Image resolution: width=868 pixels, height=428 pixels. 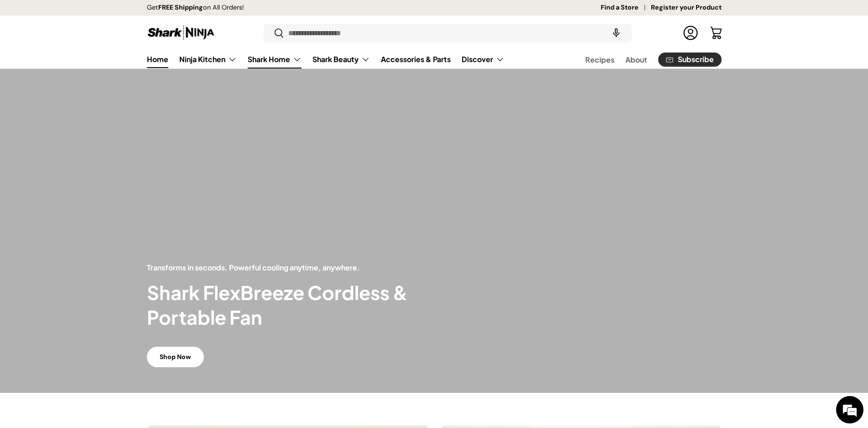 What do you see at coordinates (175, 357) in the screenshot?
I see `a: Shop Now` at bounding box center [175, 357].